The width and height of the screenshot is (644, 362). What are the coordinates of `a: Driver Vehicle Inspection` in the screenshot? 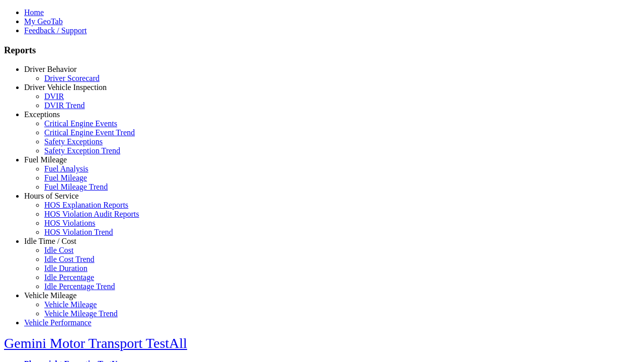 It's located at (65, 87).